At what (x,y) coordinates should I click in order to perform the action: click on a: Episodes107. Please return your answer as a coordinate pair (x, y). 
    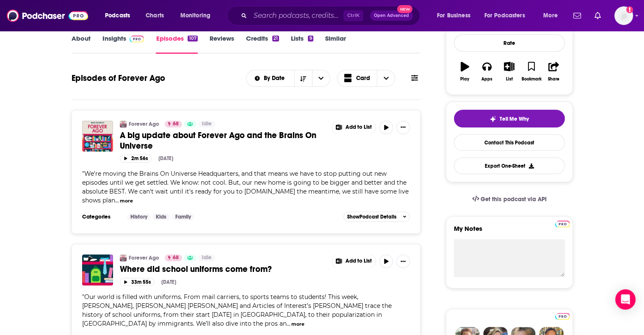
    Looking at the image, I should click on (176, 44).